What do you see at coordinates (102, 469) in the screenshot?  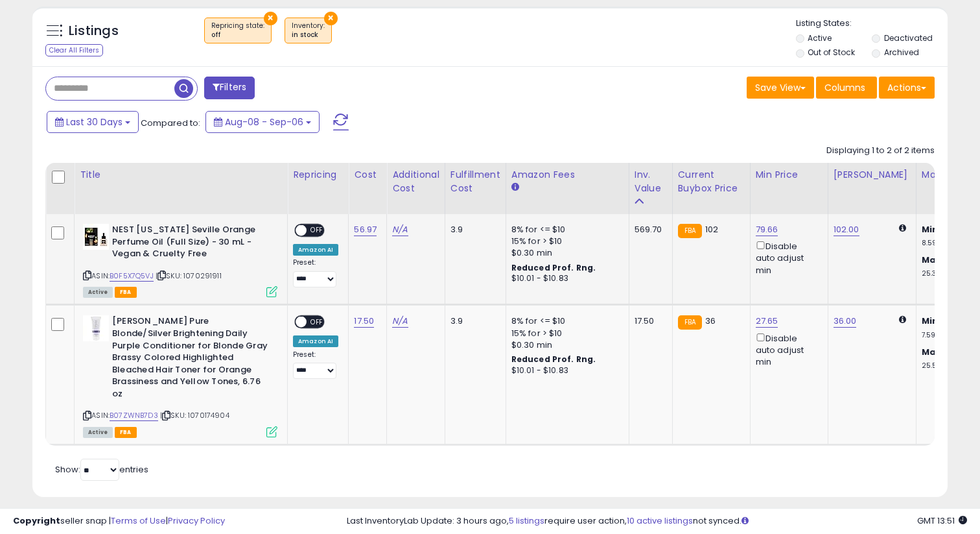 I see `span: Show: entries` at bounding box center [102, 469].